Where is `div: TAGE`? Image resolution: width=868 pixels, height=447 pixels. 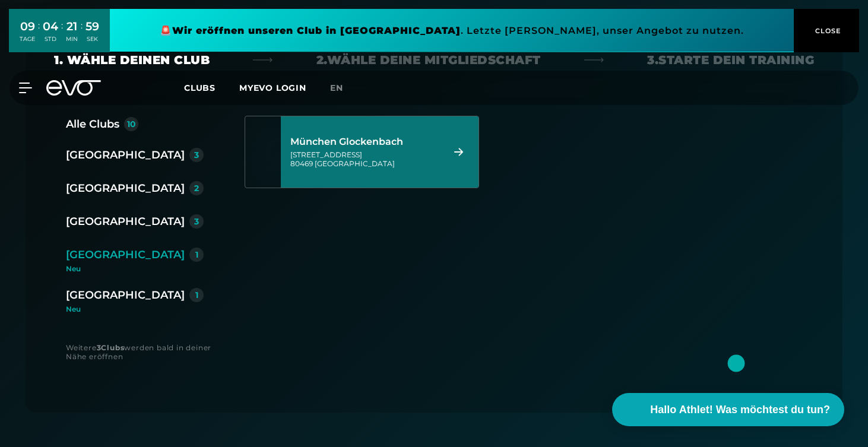 div: TAGE is located at coordinates (28, 39).